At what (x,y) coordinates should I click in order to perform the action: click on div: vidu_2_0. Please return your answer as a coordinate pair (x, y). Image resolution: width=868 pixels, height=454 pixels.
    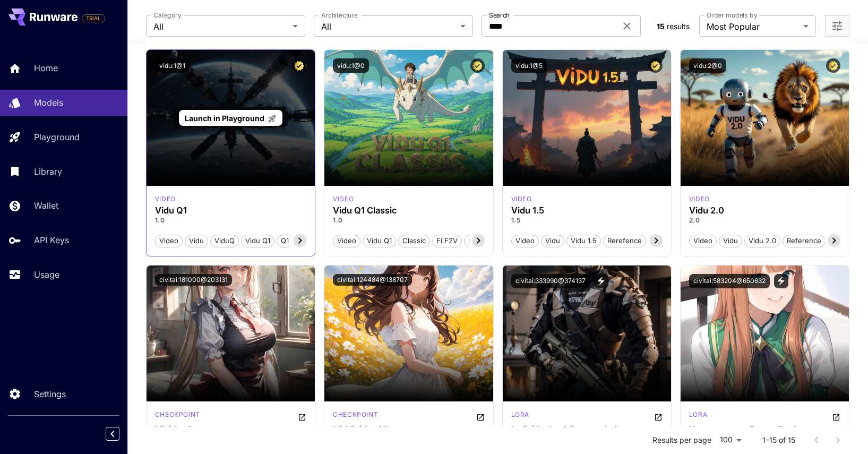
    Looking at the image, I should click on (699, 199).